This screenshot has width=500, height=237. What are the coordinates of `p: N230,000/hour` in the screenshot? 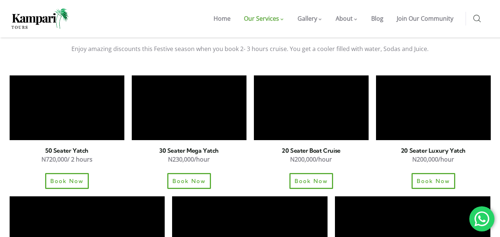 It's located at (189, 159).